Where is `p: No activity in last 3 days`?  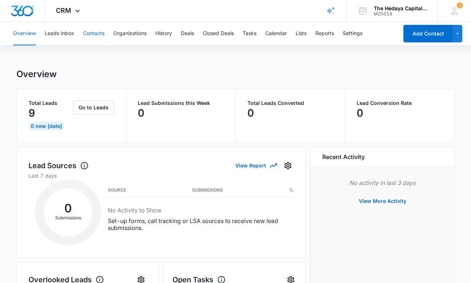
p: No activity in last 3 days is located at coordinates (382, 183).